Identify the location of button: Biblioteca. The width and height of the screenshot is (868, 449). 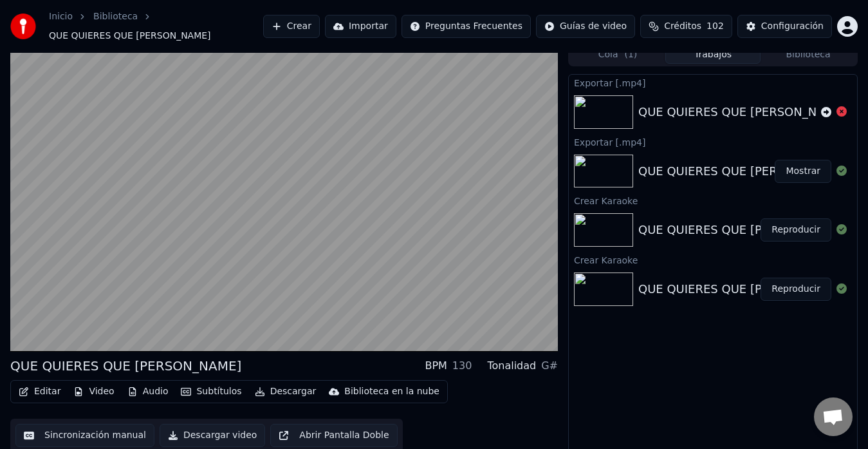
(808, 54).